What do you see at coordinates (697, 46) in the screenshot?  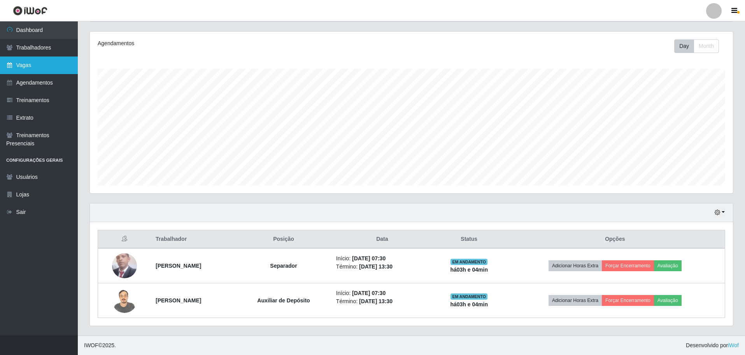 I see `div: First group` at bounding box center [697, 46].